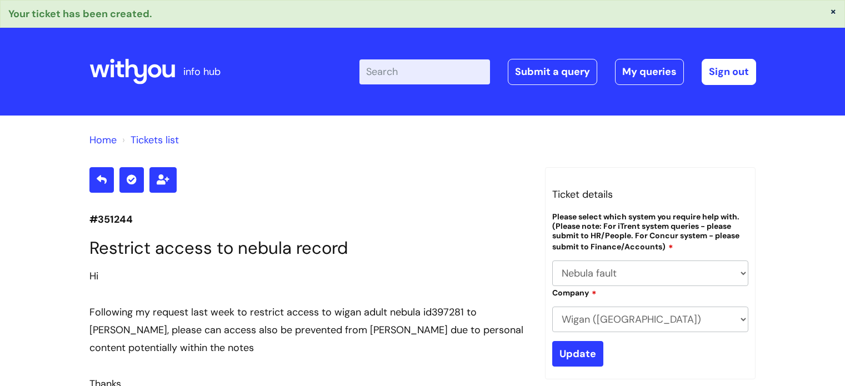 This screenshot has height=386, width=845. Describe the element at coordinates (103, 140) in the screenshot. I see `li: Solution home` at that location.